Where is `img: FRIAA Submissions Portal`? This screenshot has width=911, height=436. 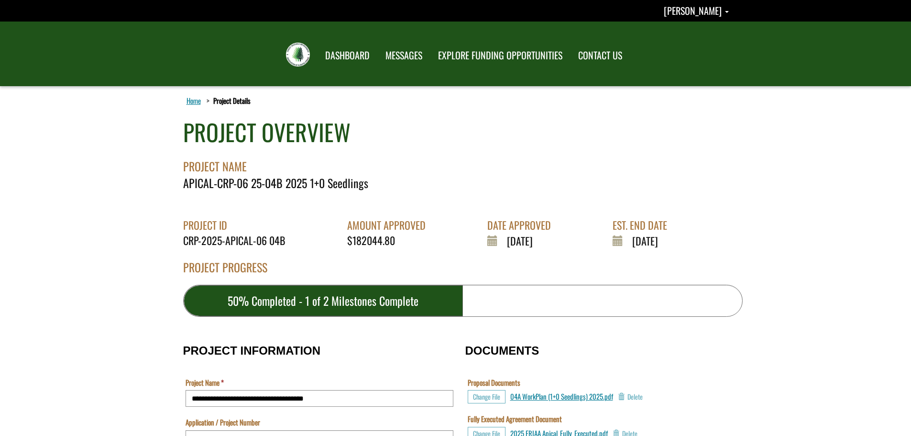
img: FRIAA Submissions Portal is located at coordinates (298, 55).